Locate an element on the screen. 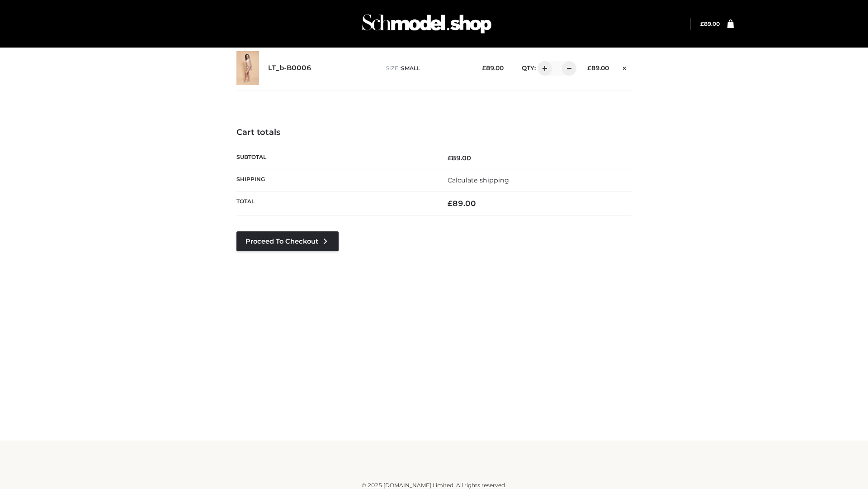 Image resolution: width=868 pixels, height=489 pixels. a: Calculate shipping is located at coordinates (479, 180).